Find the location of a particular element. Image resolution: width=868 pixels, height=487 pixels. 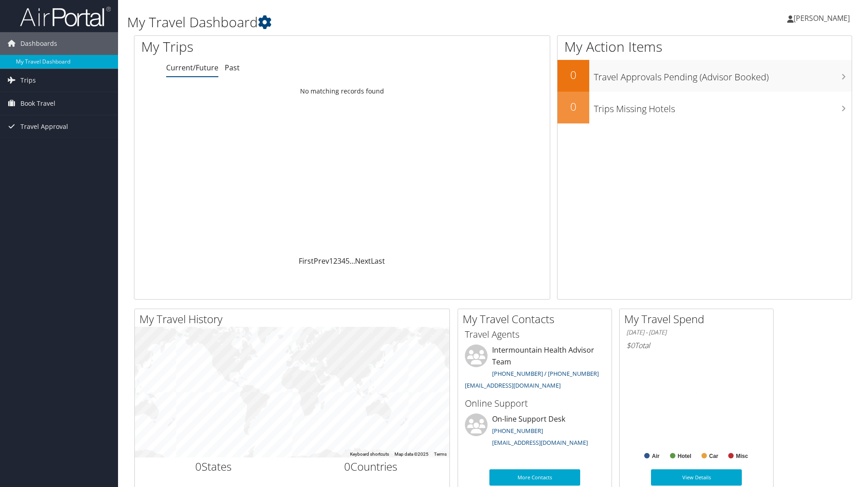

text: Car is located at coordinates (713, 456).